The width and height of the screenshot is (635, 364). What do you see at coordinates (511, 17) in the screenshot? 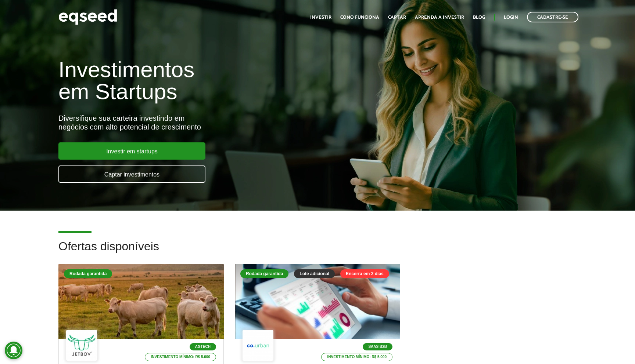
I see `a: Login` at bounding box center [511, 17].